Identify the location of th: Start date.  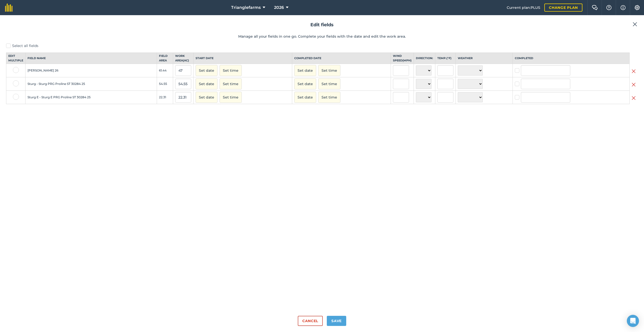
(243, 58).